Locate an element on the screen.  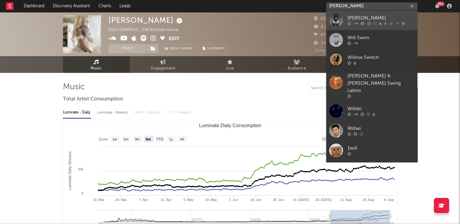
a: Audience is located at coordinates (297, 64).